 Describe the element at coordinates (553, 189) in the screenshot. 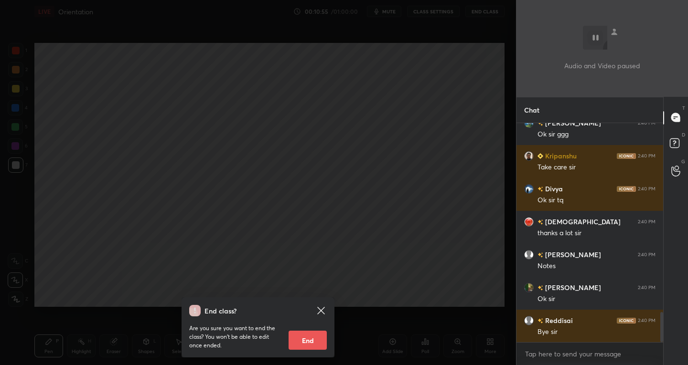

I see `h6: Divya` at that location.